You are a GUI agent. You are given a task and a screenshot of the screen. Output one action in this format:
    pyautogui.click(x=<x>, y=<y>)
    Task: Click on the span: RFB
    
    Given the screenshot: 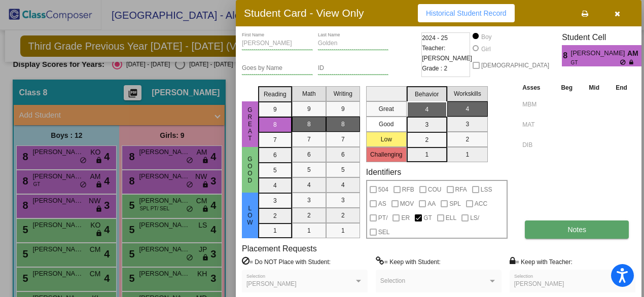 What is the action you would take?
    pyautogui.click(x=408, y=189)
    